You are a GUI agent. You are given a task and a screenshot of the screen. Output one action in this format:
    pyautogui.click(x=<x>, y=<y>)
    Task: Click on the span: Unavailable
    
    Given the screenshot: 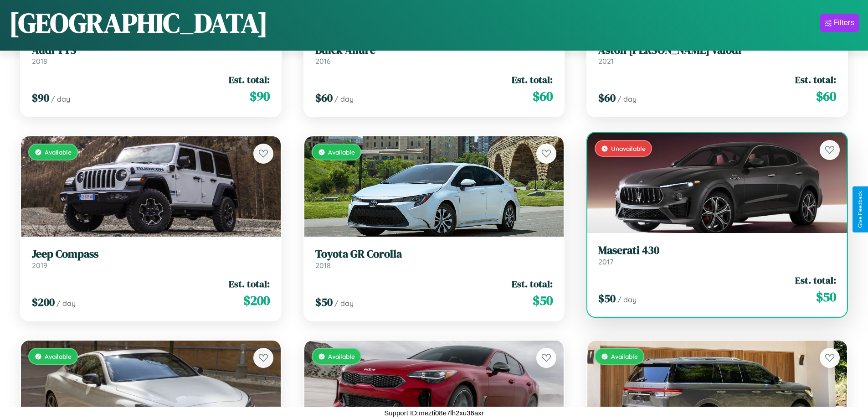 What is the action you would take?
    pyautogui.click(x=629, y=148)
    